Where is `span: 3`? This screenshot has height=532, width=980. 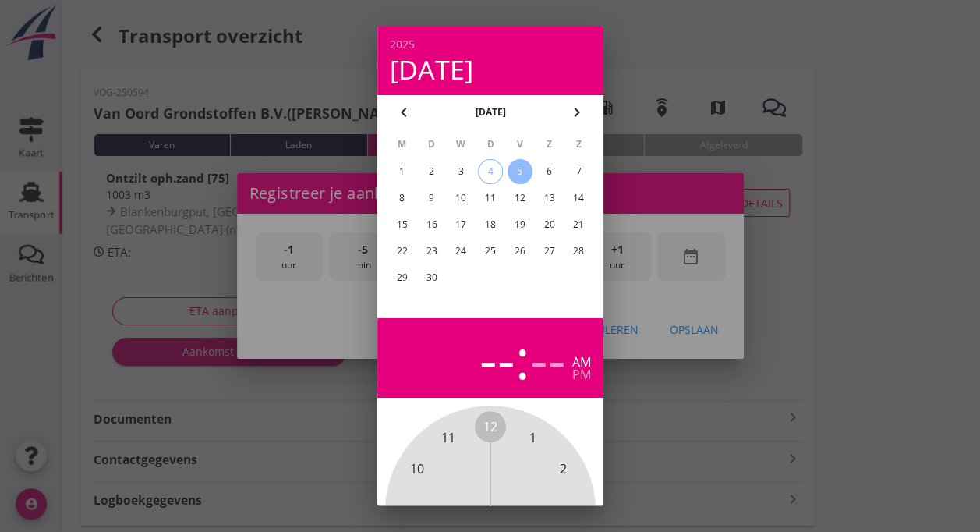
span: 3 is located at coordinates (574, 511).